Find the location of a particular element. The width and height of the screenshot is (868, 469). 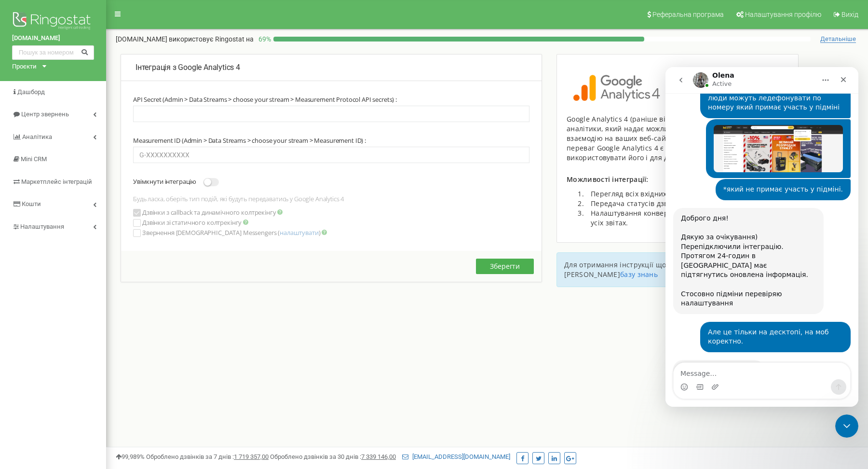

label: API Secret (Admin > Data Streams > choose your stream > Measurement Protocol API secrets) : is located at coordinates (265, 99).